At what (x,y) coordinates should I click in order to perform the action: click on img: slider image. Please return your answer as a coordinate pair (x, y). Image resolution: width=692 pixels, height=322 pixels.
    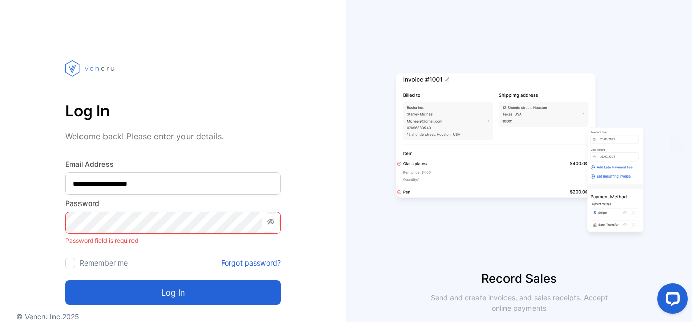
    Looking at the image, I should click on (519, 155).